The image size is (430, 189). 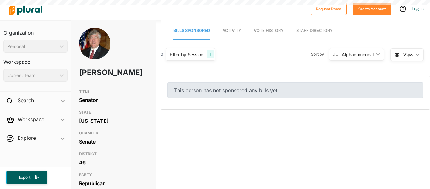 What do you see at coordinates (329, 9) in the screenshot?
I see `button: Request Demo` at bounding box center [329, 9].